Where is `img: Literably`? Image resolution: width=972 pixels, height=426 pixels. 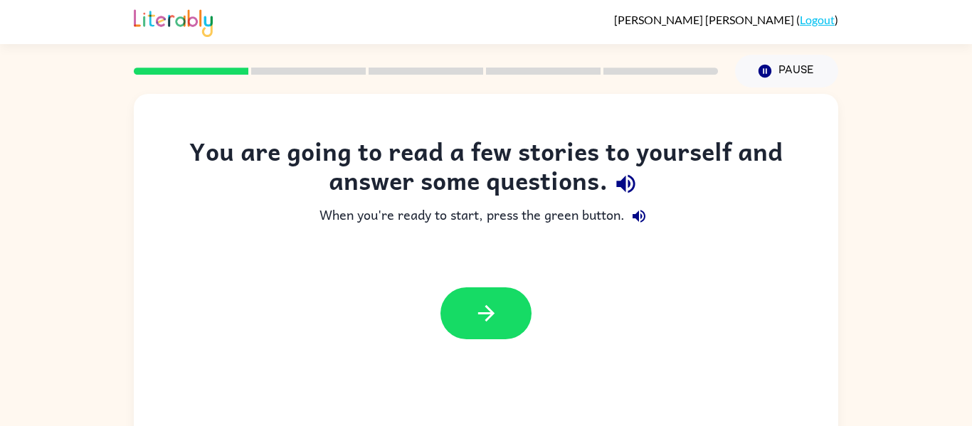 img: Literably is located at coordinates (173, 21).